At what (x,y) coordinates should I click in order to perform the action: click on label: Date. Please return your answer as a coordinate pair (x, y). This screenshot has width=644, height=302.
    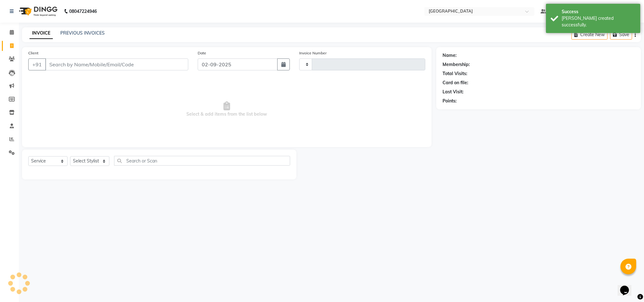
    Looking at the image, I should click on (202, 53).